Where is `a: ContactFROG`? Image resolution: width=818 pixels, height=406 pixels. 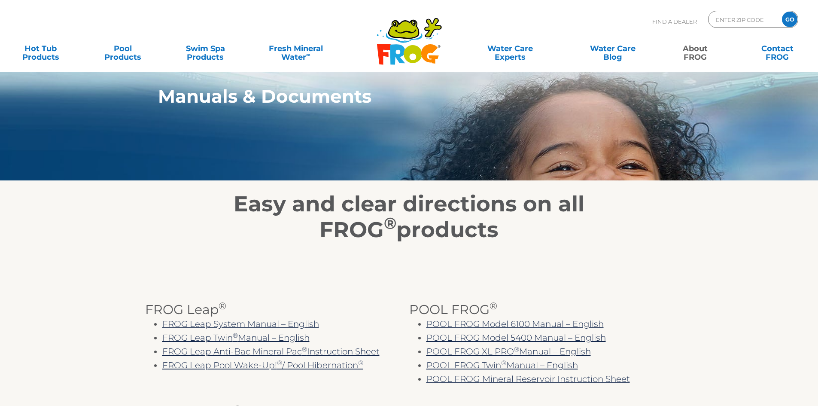
a: ContactFROG is located at coordinates (777, 49).